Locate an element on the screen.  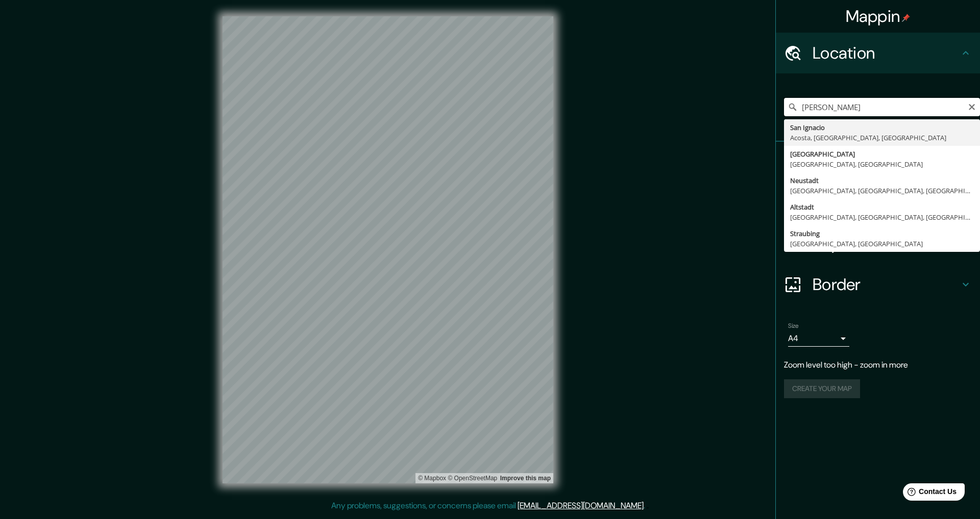
a: Map feedback is located at coordinates (526, 479).